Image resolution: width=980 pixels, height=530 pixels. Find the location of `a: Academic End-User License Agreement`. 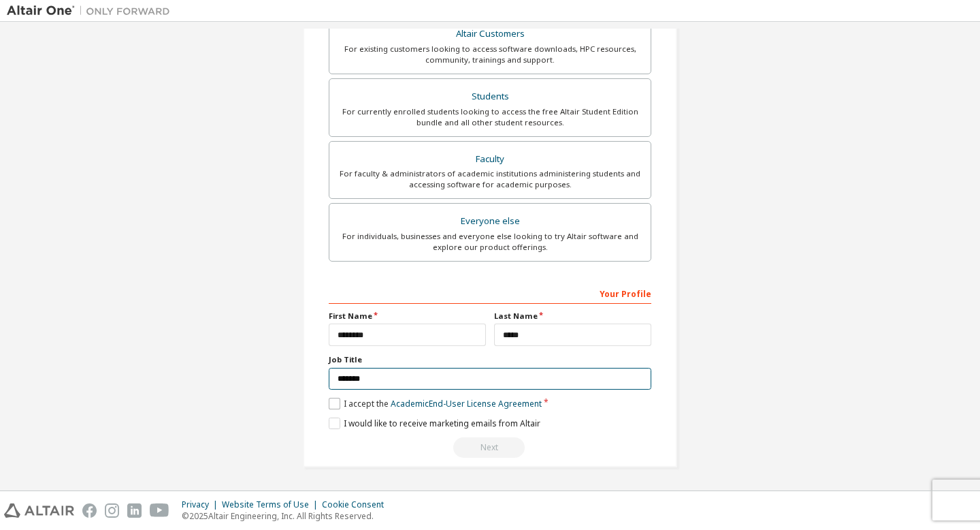

a: Academic End-User License Agreement is located at coordinates (466, 404).